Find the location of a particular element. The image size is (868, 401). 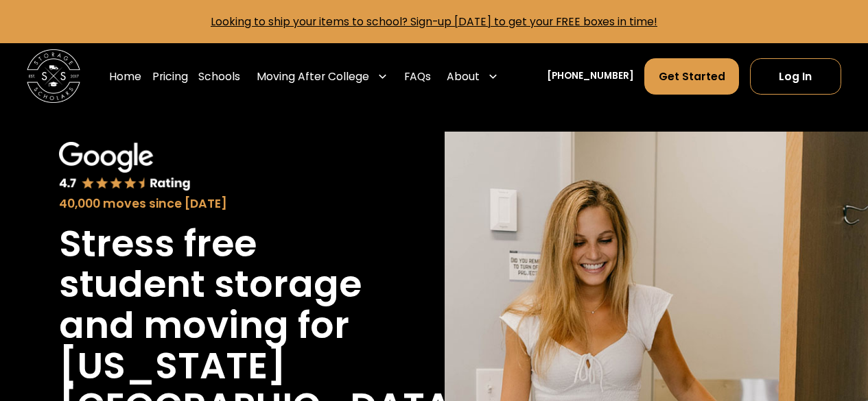

a: Pricing is located at coordinates (170, 76).